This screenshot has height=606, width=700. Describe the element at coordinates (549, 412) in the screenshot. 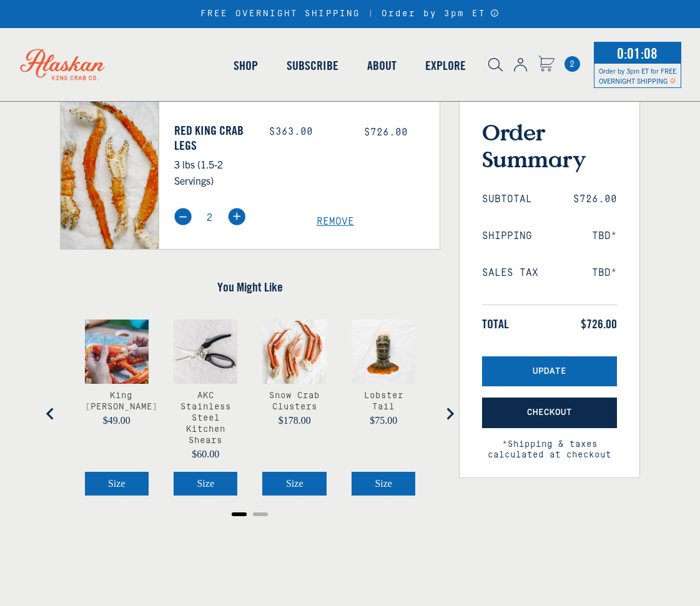

I see `button: Checkout` at that location.